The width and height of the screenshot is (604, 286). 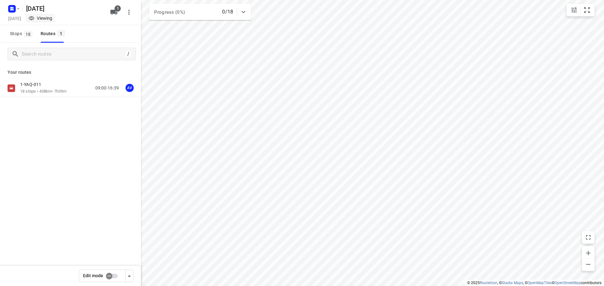 I want to click on a: OpenMapTiles, so click(x=539, y=283).